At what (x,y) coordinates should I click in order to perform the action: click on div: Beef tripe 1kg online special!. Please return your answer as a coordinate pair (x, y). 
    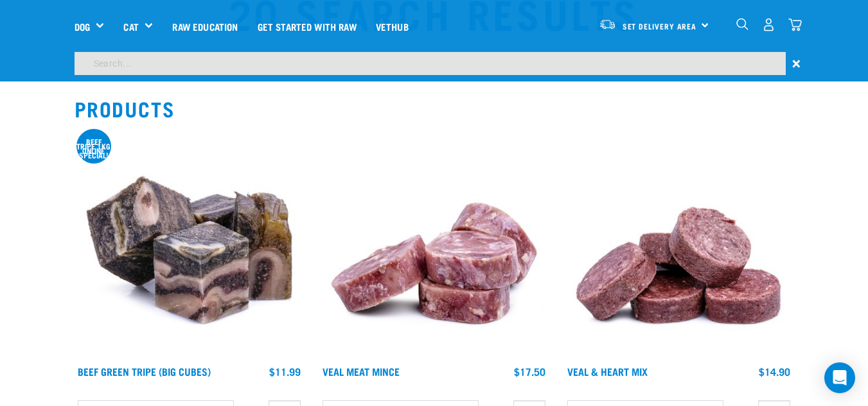
    Looking at the image, I should click on (94, 149).